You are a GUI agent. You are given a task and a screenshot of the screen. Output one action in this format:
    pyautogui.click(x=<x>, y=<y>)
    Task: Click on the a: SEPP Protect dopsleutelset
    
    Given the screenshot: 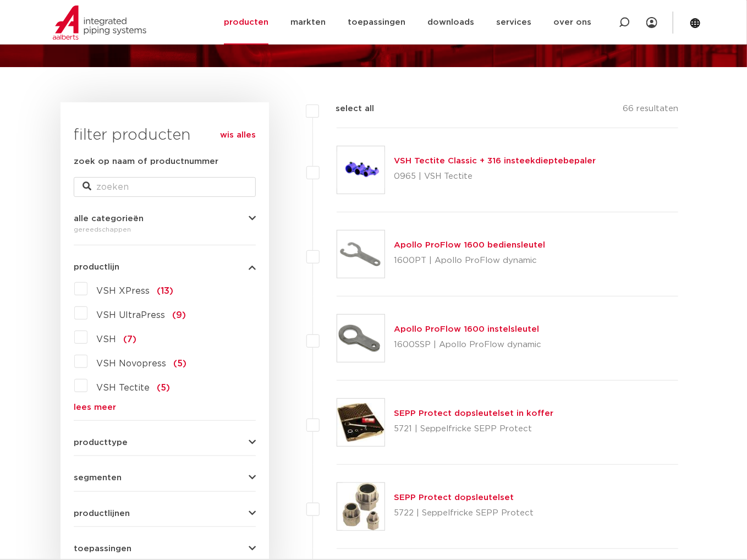 What is the action you would take?
    pyautogui.click(x=454, y=498)
    